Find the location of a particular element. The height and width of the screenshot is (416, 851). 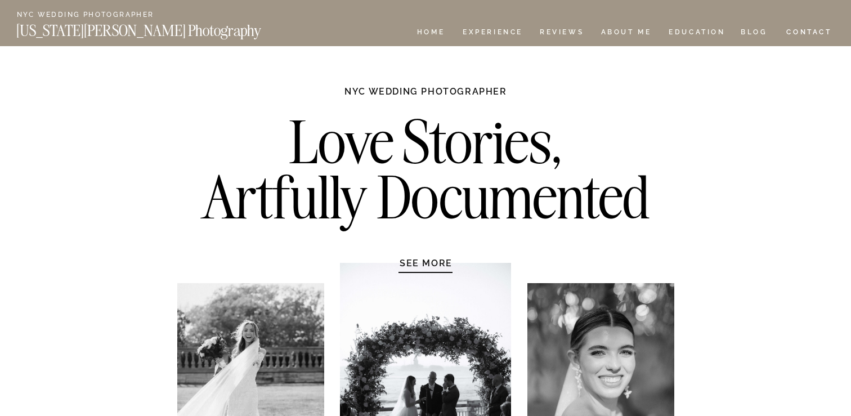

nav: EDUCATION is located at coordinates (697, 33).